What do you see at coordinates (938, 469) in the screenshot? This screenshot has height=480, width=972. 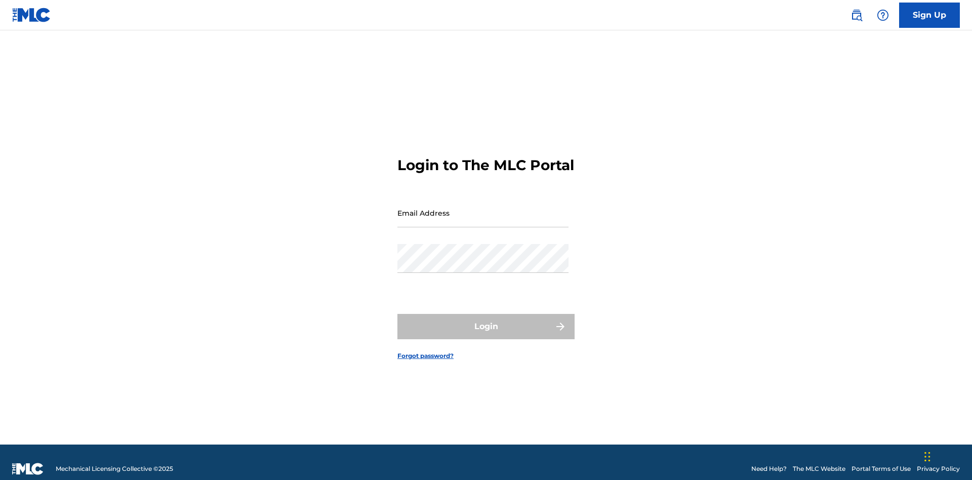 I see `a: Privacy Policy` at bounding box center [938, 469].